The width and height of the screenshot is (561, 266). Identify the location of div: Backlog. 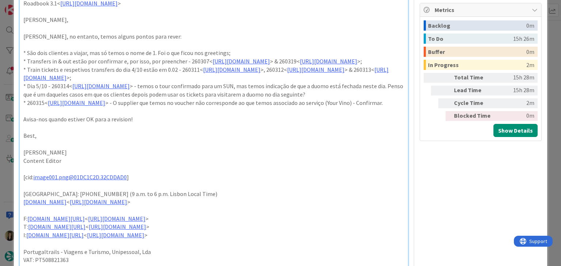
(477, 26).